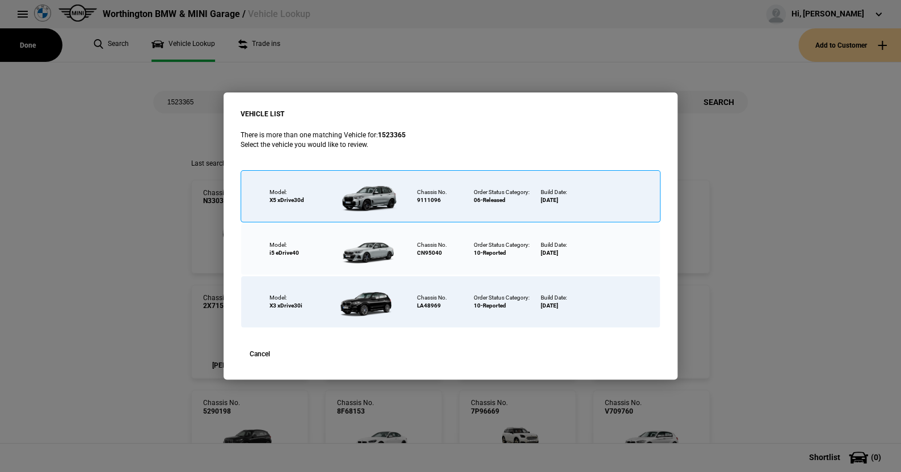 Image resolution: width=901 pixels, height=472 pixels. Describe the element at coordinates (301, 306) in the screenshot. I see `div: X3 xDrive30i` at that location.